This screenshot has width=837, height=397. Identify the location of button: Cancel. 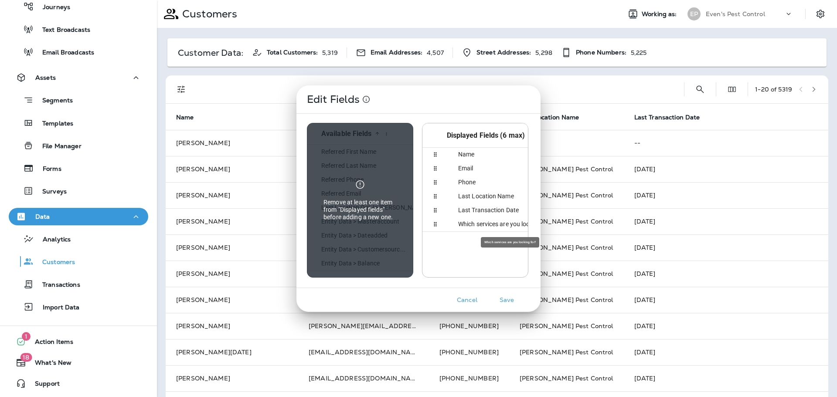
(467, 300).